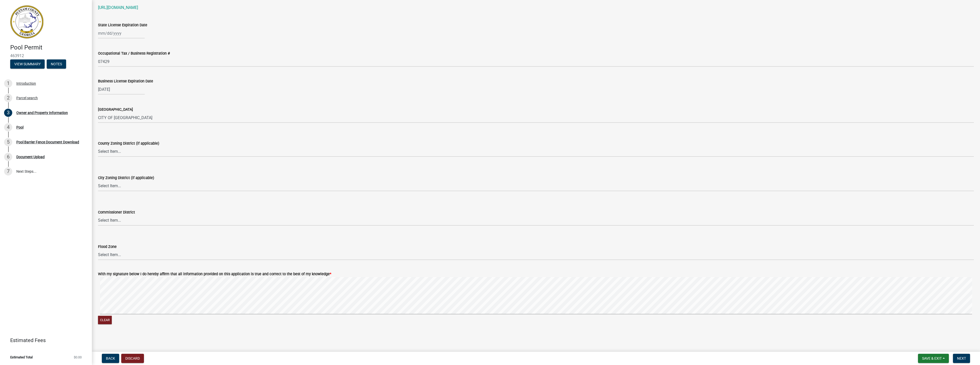 Image resolution: width=980 pixels, height=365 pixels. I want to click on wm-modal-confirm: Summary, so click(27, 64).